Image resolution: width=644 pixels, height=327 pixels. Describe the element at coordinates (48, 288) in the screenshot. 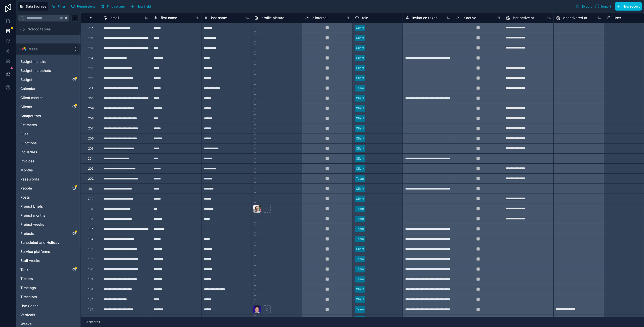

I see `div: Timelogs` at that location.